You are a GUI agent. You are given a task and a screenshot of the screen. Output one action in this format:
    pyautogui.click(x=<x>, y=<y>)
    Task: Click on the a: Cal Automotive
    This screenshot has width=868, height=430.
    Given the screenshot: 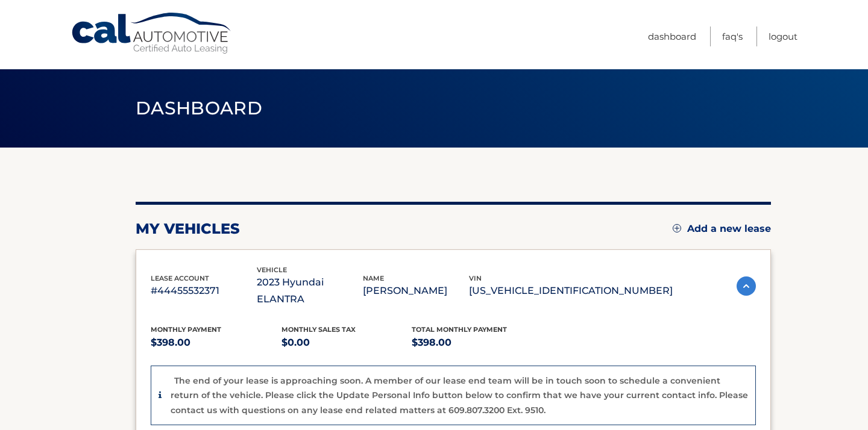 What is the action you would take?
    pyautogui.click(x=151, y=33)
    